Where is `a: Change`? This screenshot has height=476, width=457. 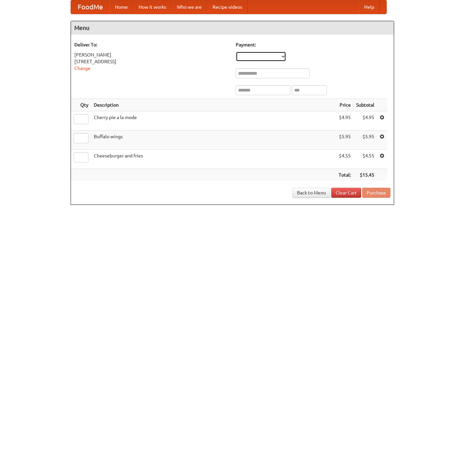
a: Change is located at coordinates (82, 68).